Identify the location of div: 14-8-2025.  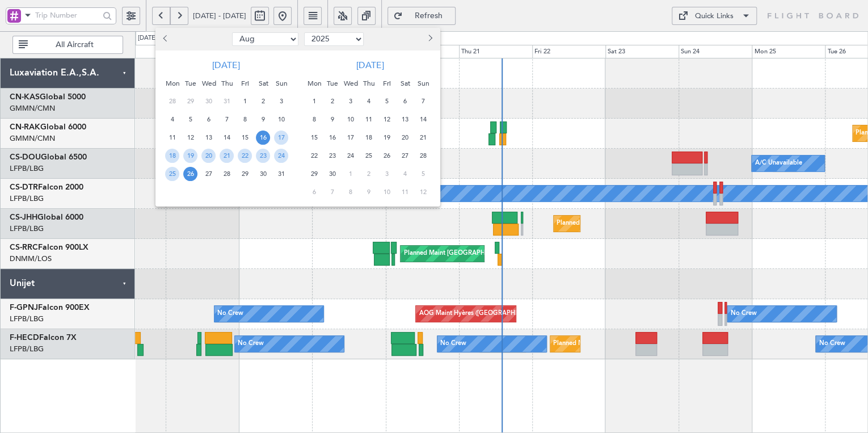
(227, 138).